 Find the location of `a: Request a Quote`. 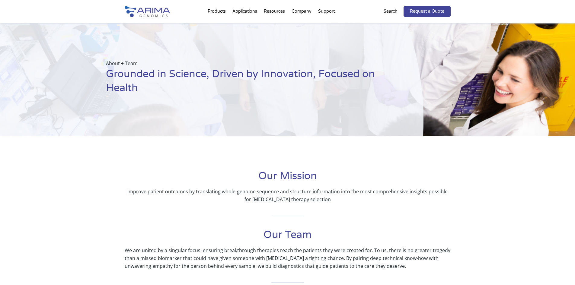

a: Request a Quote is located at coordinates (427, 11).